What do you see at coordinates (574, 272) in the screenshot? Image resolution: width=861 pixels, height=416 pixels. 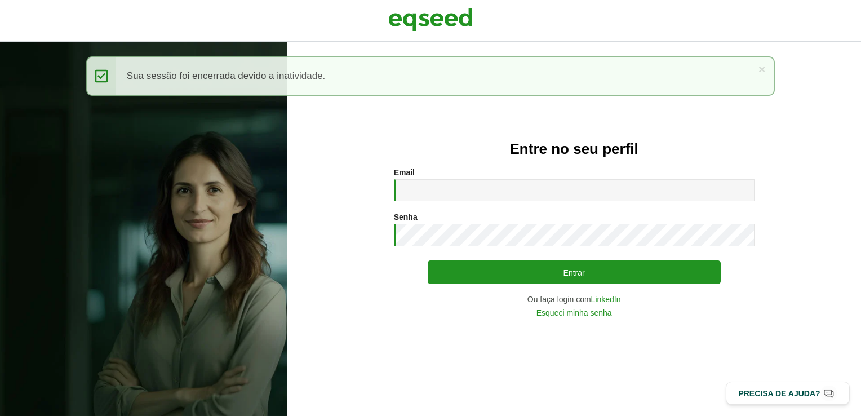 I see `button: Entrar` at bounding box center [574, 272].